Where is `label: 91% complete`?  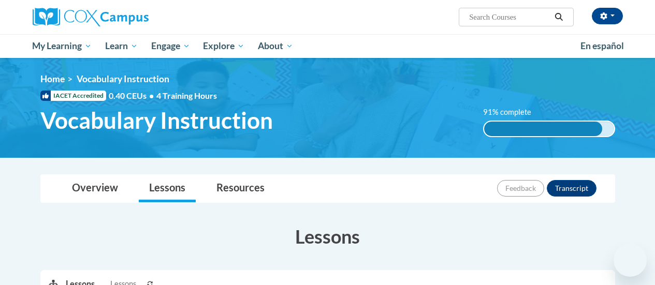
label: 91% complete is located at coordinates (513, 112).